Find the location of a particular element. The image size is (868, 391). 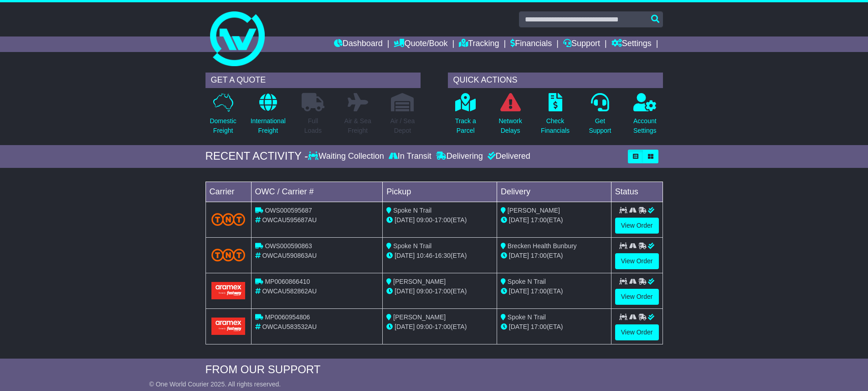

span: OWCAU582862AU is located at coordinates (289, 291).